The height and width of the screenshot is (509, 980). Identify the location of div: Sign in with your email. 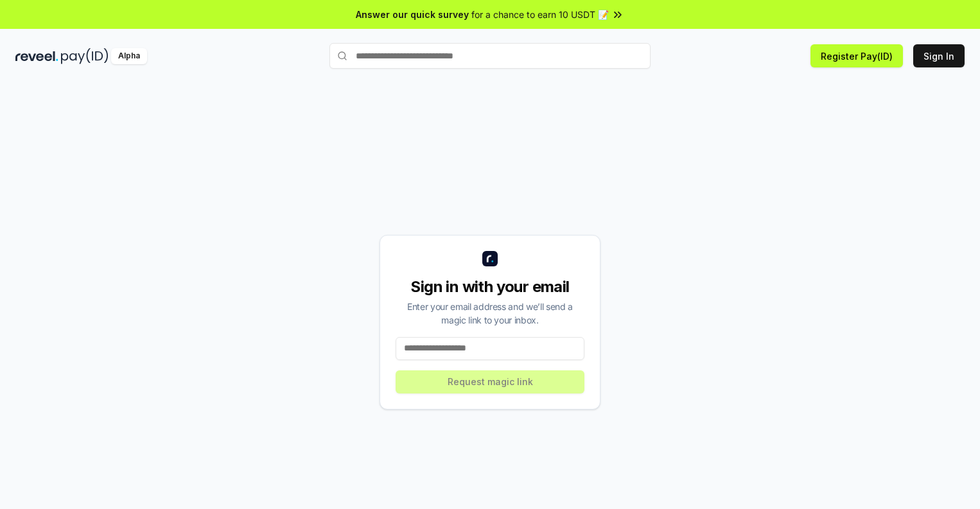
(490, 287).